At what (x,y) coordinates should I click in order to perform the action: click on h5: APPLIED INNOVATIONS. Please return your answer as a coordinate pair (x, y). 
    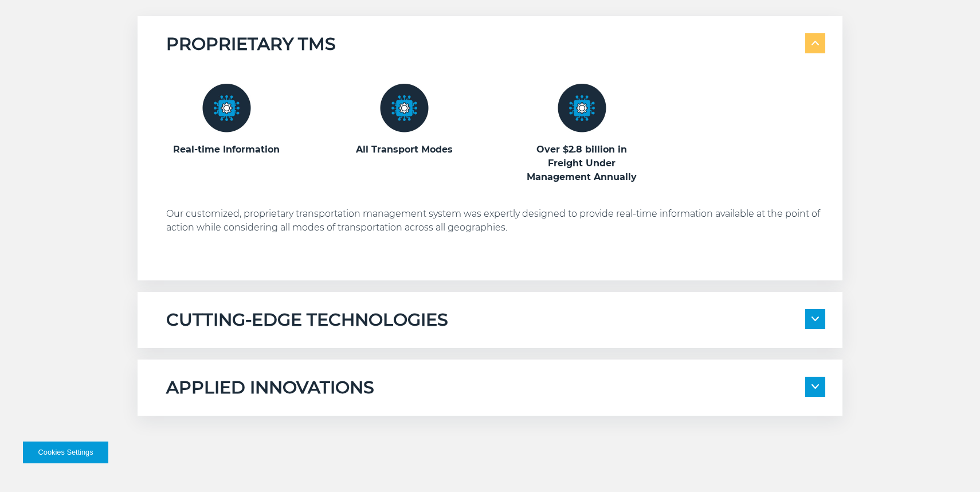
    Looking at the image, I should click on (270, 387).